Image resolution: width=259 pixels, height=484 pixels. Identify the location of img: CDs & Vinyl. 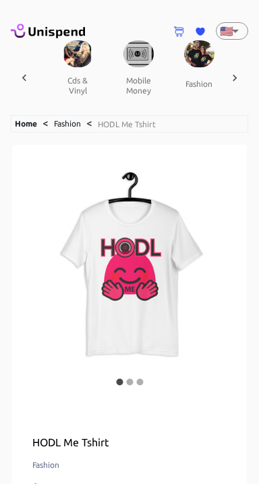
(77, 54).